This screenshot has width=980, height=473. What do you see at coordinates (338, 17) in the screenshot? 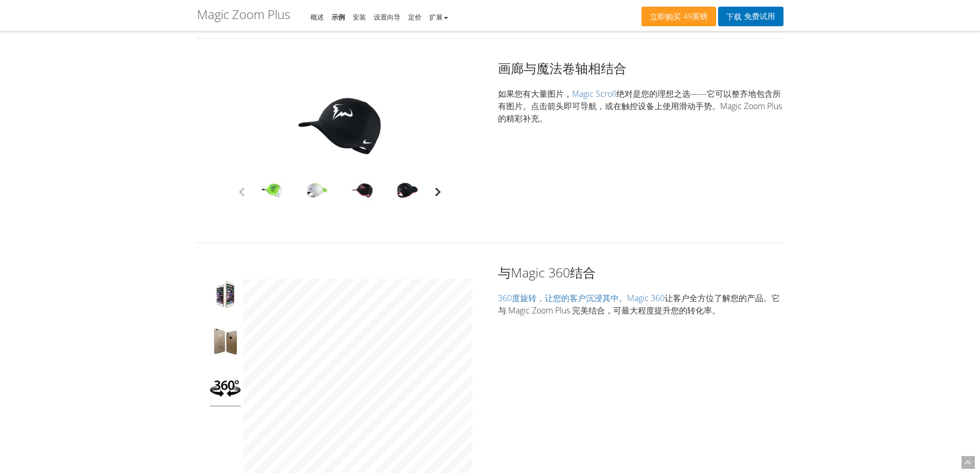
I see `font: 示例` at bounding box center [338, 17].